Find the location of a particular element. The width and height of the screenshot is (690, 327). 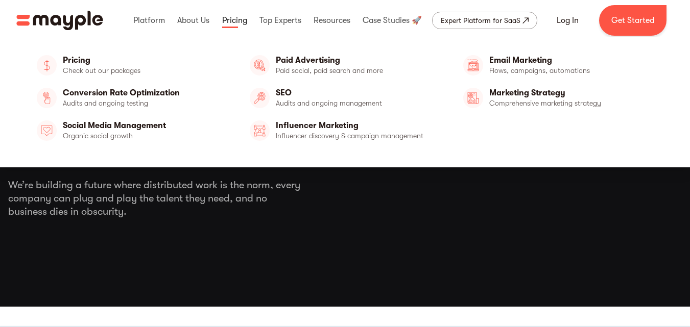

span: business dies in obscurity. is located at coordinates (345, 212).